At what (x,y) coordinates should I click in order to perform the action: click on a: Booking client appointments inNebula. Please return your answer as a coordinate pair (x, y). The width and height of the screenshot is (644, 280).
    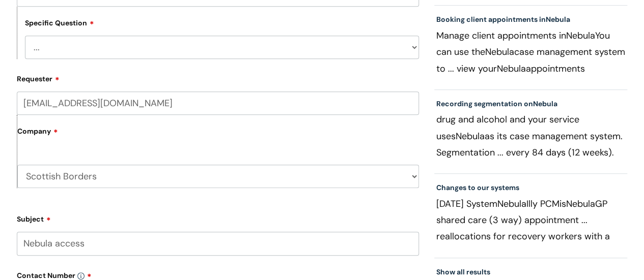
    Looking at the image, I should click on (503, 19).